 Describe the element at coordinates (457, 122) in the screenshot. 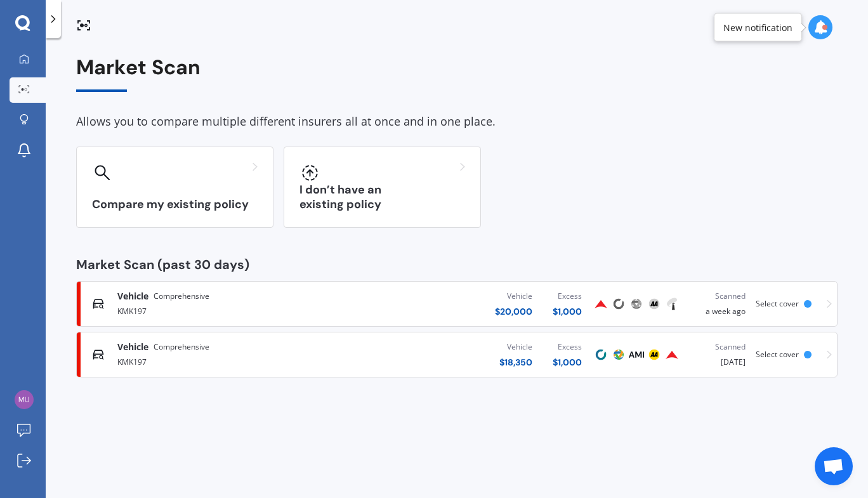

I see `div: Allows you to compare multiple different insurers all at once and in one place.` at that location.